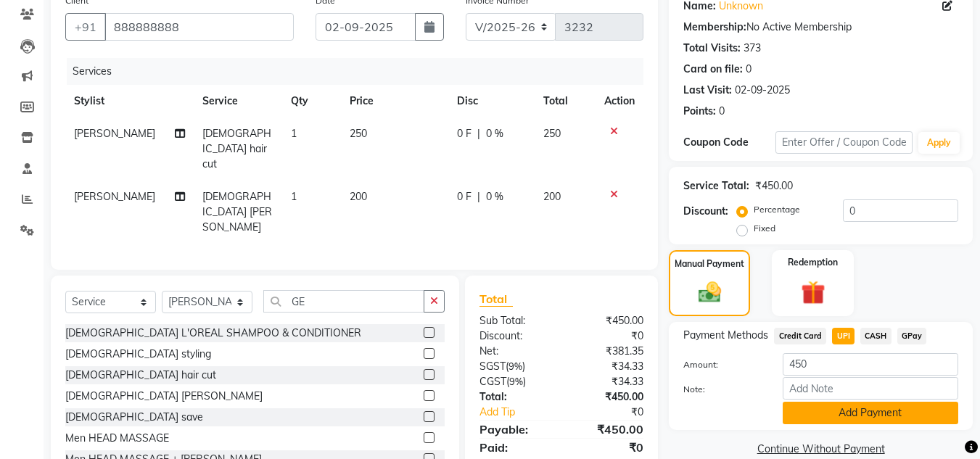 The width and height of the screenshot is (980, 459). Describe the element at coordinates (843, 142) in the screenshot. I see `input: Enter Offer / Coupon Code` at that location.